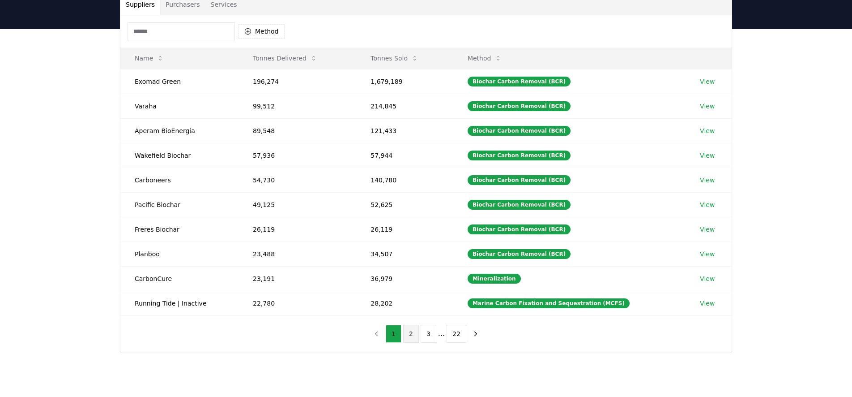 The height and width of the screenshot is (397, 852). I want to click on td: Varaha, so click(179, 106).